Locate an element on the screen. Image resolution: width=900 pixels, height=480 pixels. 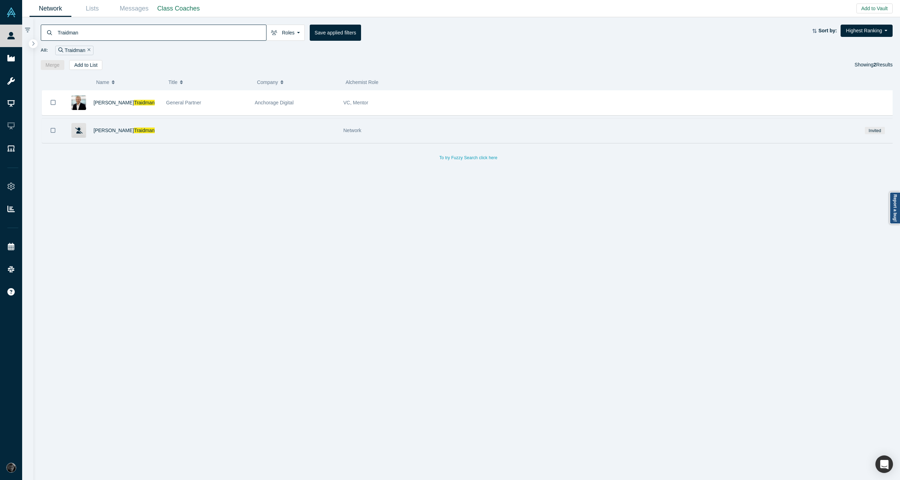
span: Network is located at coordinates (352, 130).